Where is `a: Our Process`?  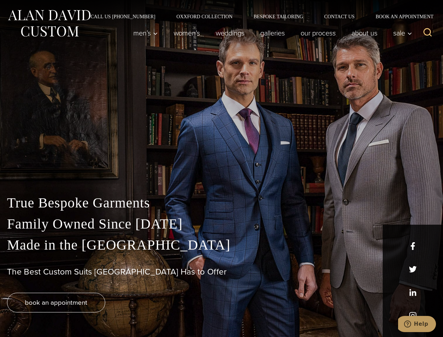 a: Our Process is located at coordinates (318, 33).